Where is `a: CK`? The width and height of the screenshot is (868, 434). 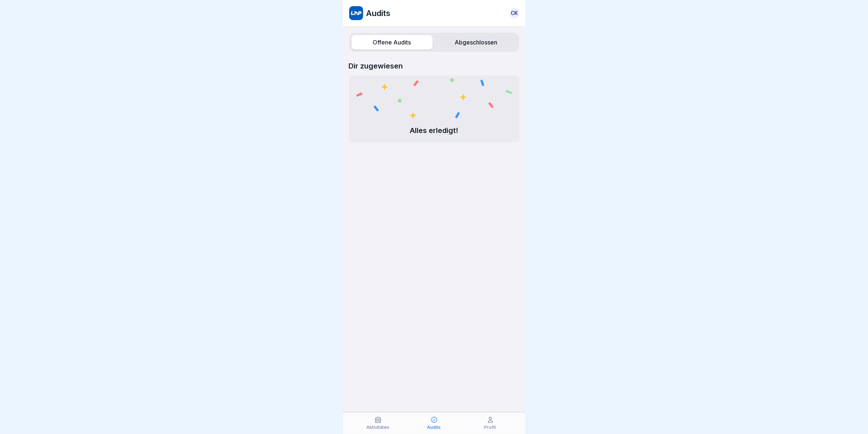 a: CK is located at coordinates (515, 13).